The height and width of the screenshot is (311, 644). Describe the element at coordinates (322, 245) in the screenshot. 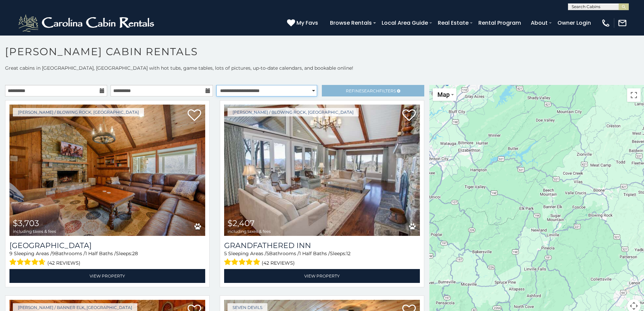

I see `h3: Grandfathered Inn` at that location.